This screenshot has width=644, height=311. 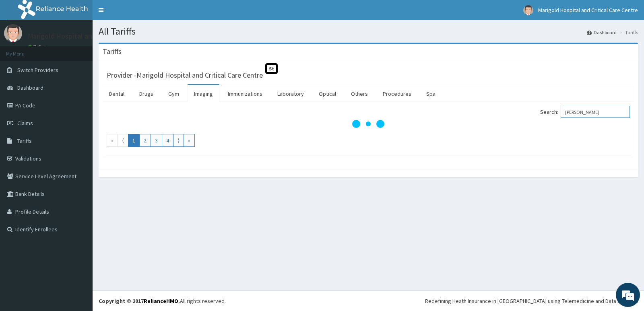 I want to click on a: Laboratory, so click(x=291, y=93).